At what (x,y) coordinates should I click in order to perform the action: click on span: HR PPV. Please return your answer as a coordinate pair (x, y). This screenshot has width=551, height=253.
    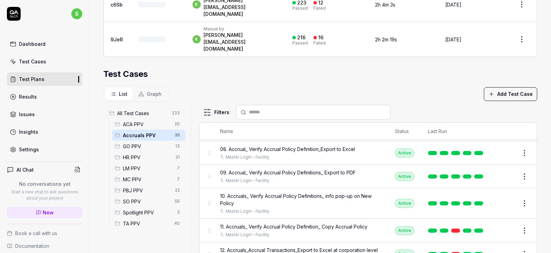
    Looking at the image, I should click on (147, 157).